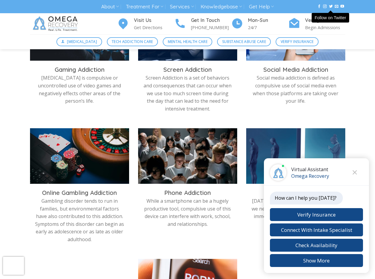  I want to click on a: Services, so click(182, 7).